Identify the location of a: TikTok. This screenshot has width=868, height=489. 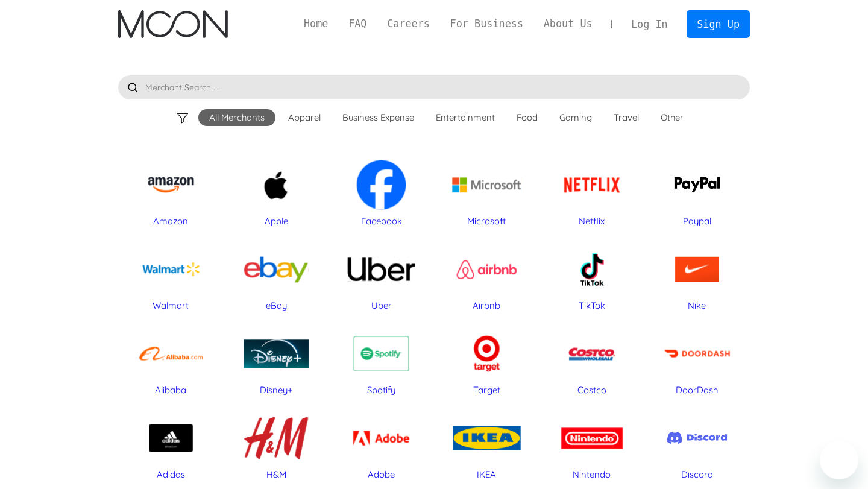
(592, 275).